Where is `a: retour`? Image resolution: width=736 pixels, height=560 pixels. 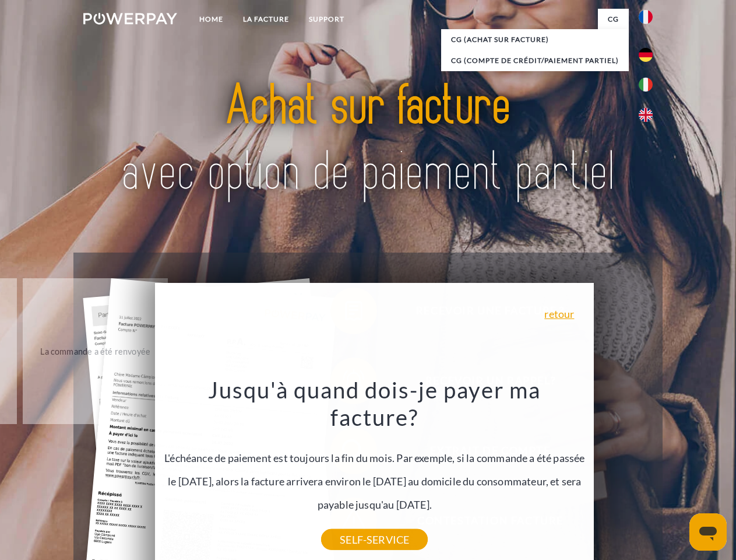 a: retour is located at coordinates (559, 314).